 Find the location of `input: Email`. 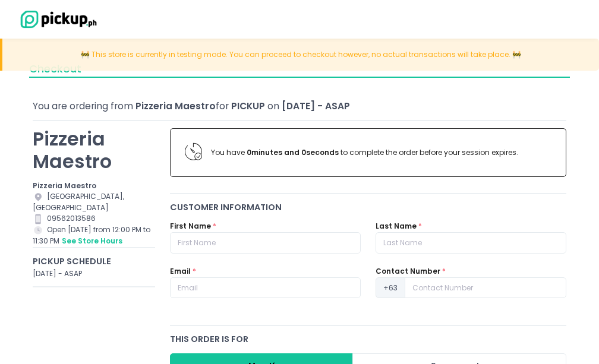

input: Email is located at coordinates (265, 288).